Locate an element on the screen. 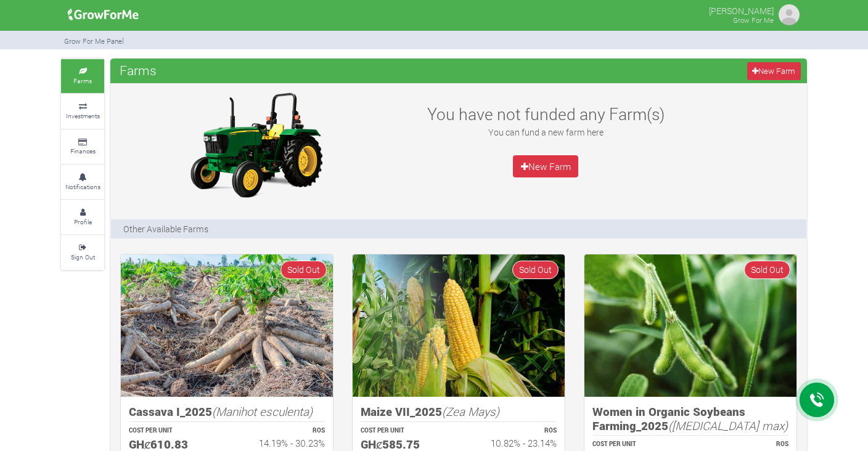 This screenshot has width=868, height=451. h5: Maize VII_2025 is located at coordinates (459, 412).